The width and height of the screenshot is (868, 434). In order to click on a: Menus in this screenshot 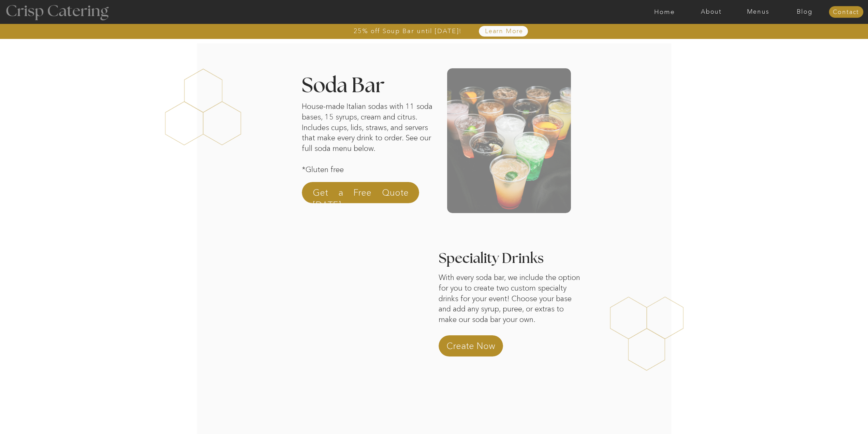, I will do `click(758, 12)`.